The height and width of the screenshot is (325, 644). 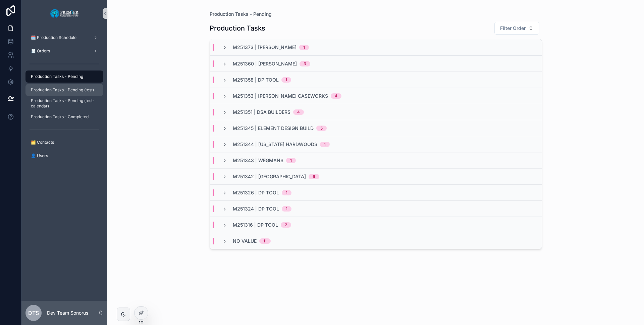 What do you see at coordinates (265, 242) in the screenshot?
I see `div: 11` at bounding box center [265, 242].